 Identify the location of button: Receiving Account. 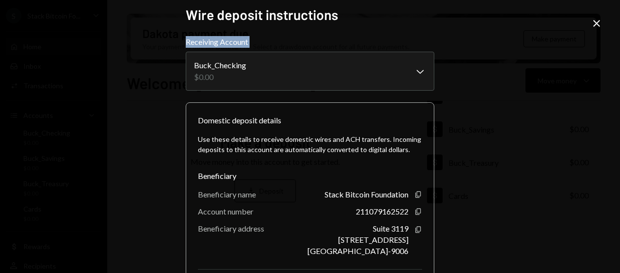
(310, 71).